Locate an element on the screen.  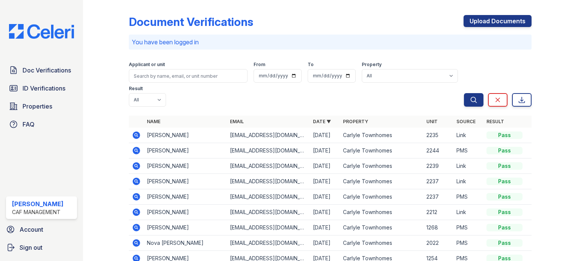
span: FAQ is located at coordinates (29, 124).